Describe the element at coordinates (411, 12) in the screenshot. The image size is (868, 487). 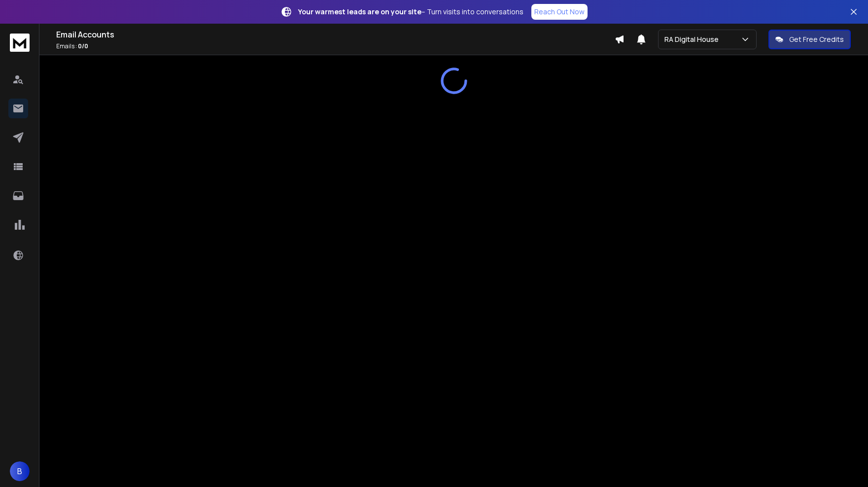
I see `p: – Turn visits into conversations` at that location.